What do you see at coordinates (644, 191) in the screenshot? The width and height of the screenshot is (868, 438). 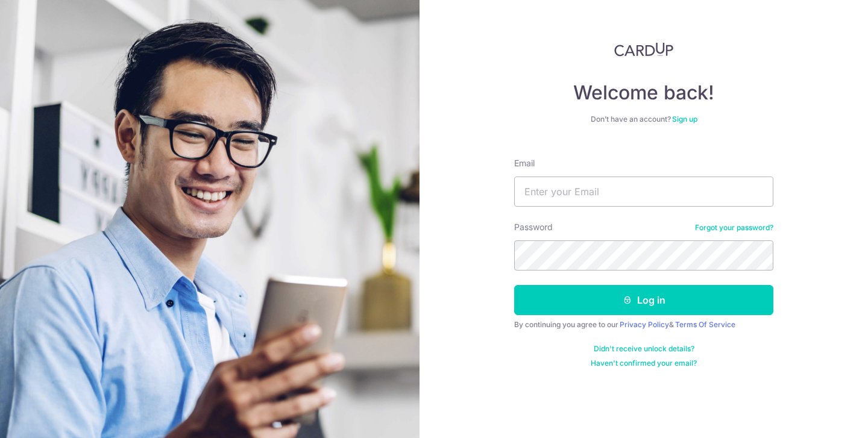 I see `input: Enter your Email` at bounding box center [644, 191].